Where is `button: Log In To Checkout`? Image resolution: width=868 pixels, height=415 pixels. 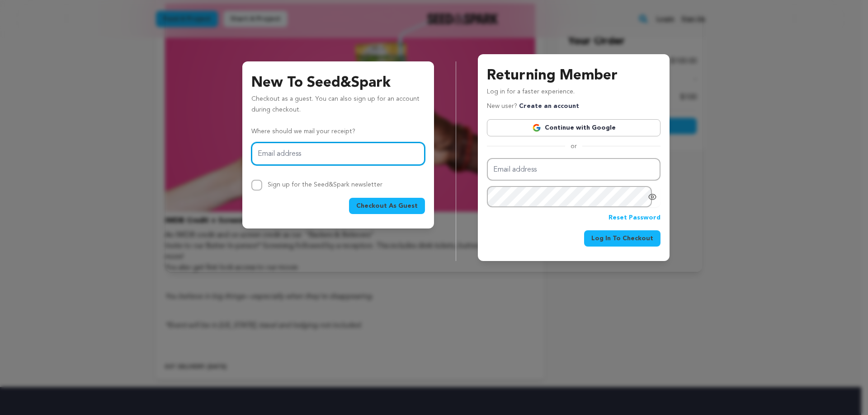 button: Log In To Checkout is located at coordinates (622, 238).